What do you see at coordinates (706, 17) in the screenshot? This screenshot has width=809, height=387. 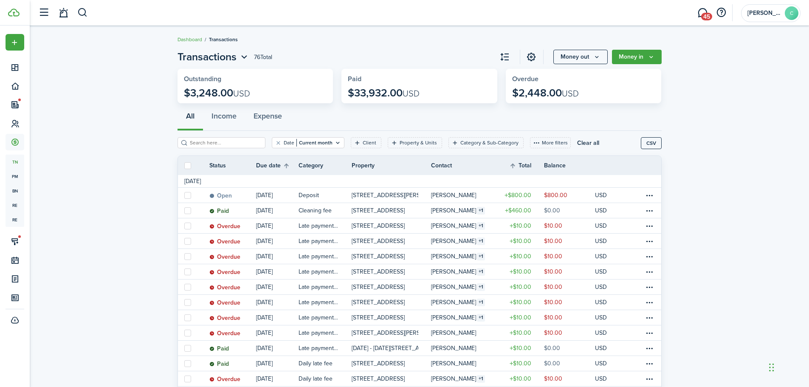 I see `span: 45` at bounding box center [706, 17].